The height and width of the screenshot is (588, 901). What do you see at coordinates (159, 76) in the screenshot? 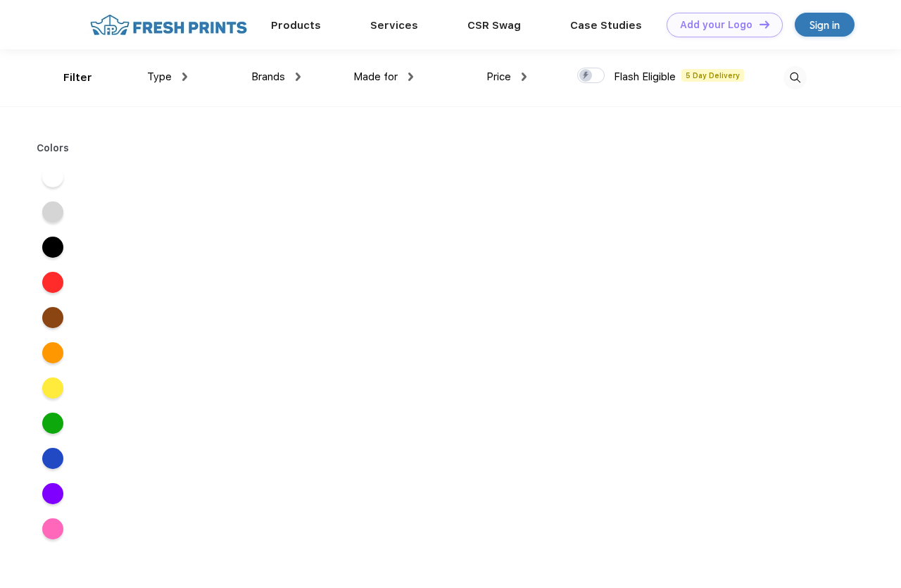
I see `span: Type` at bounding box center [159, 76].